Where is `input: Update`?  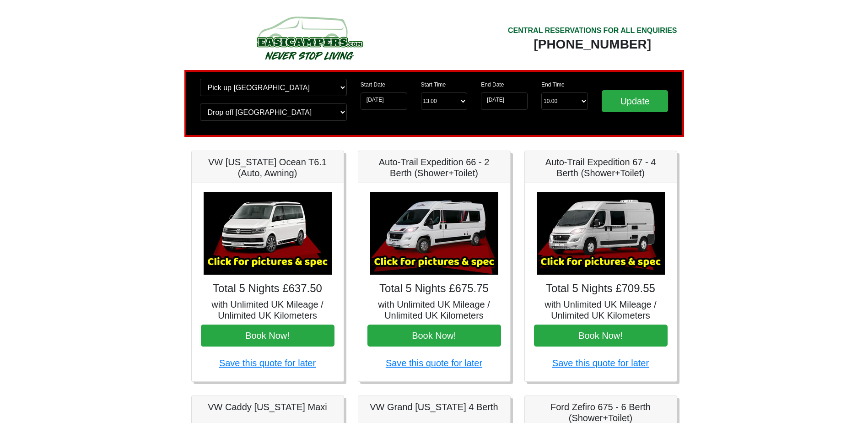
input: Update is located at coordinates (635, 101).